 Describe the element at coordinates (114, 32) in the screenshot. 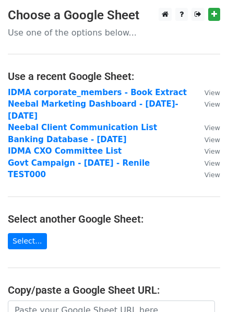

I see `p: Use one of the options below...` at that location.